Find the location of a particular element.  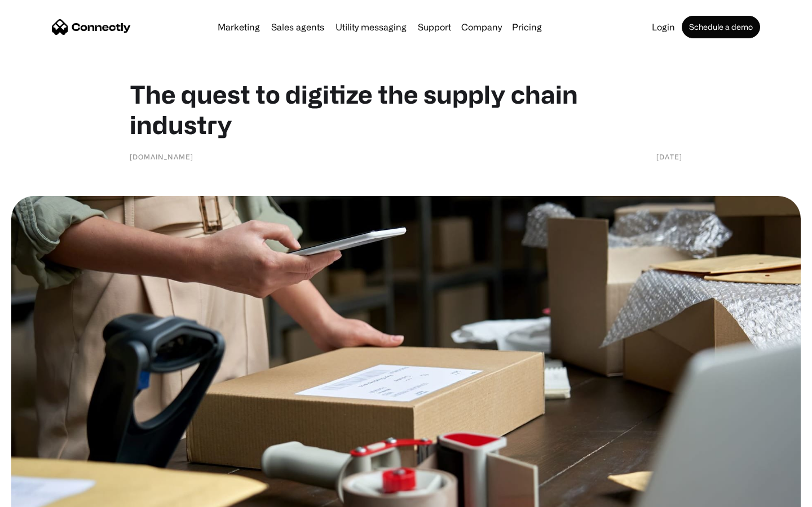

a: Utility messaging is located at coordinates (371, 27).